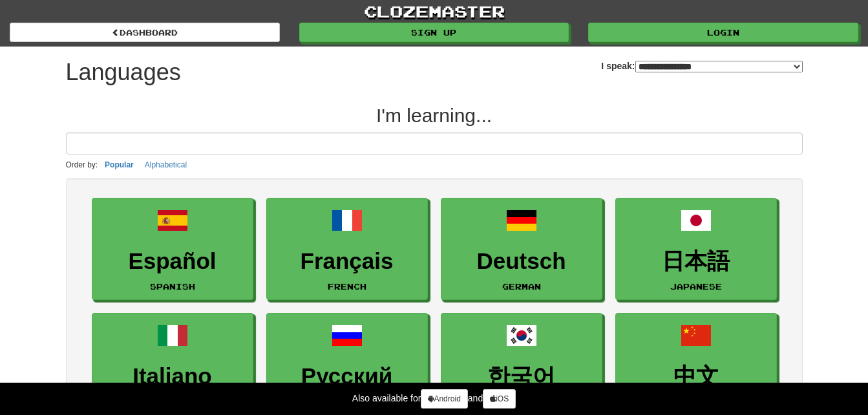  What do you see at coordinates (522, 261) in the screenshot?
I see `h3: Deutsch` at bounding box center [522, 261].